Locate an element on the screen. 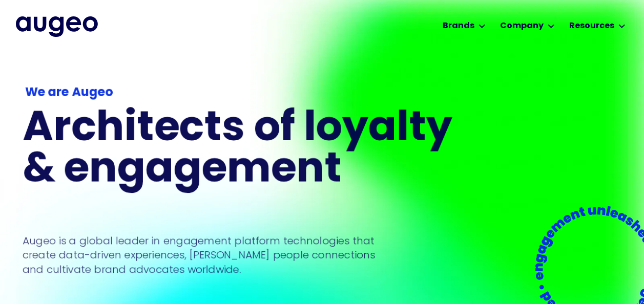  div: We are Augeo is located at coordinates (244, 93).